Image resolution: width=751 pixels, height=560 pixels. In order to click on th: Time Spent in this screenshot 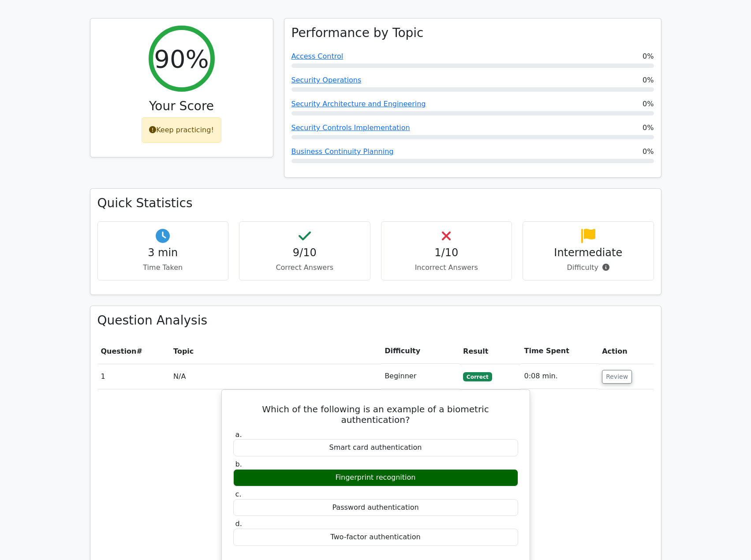, I will do `click(560, 351)`.